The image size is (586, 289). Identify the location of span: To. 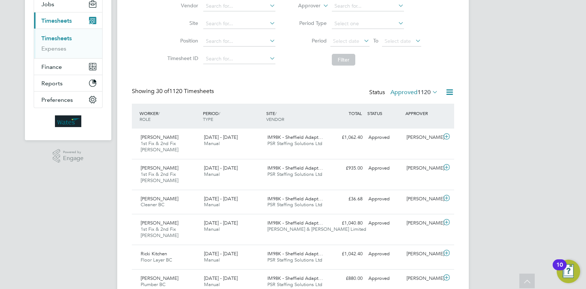
(376, 41).